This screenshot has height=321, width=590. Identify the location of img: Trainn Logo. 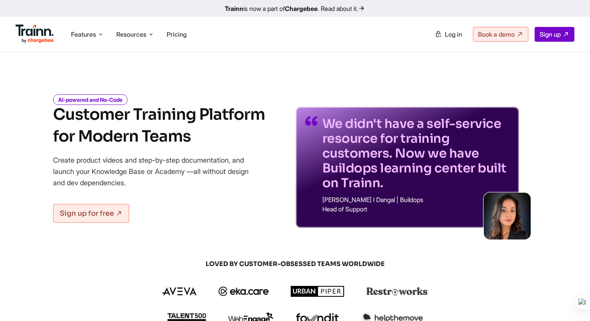
(35, 34).